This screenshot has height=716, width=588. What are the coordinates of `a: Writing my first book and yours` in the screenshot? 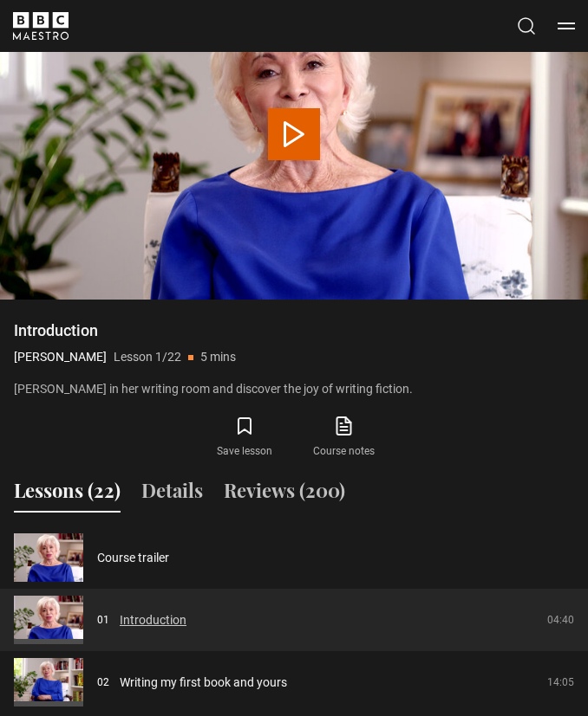 It's located at (203, 683).